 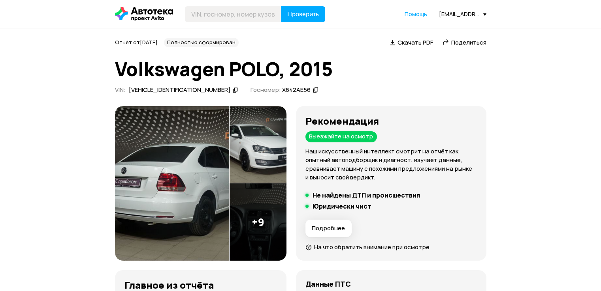 What do you see at coordinates (411, 42) in the screenshot?
I see `a: Скачать PDF` at bounding box center [411, 42].